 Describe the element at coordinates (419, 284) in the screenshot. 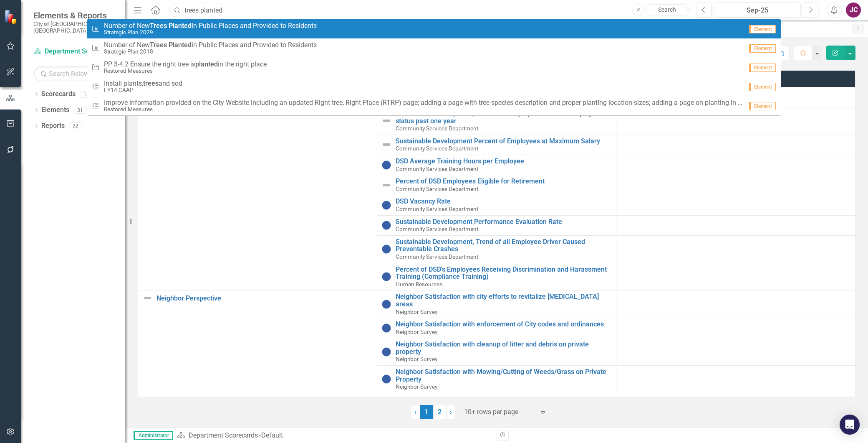

I see `span: Human Resources` at that location.